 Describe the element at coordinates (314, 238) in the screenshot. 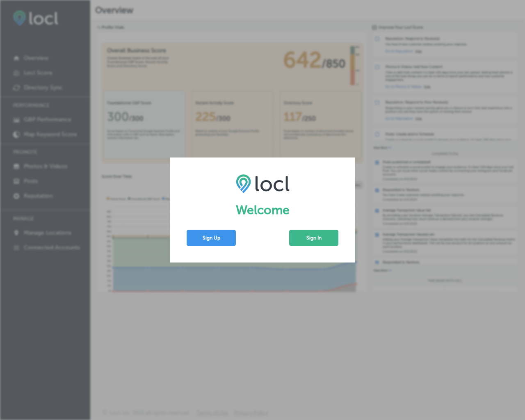

I see `a: Sign In` at that location.